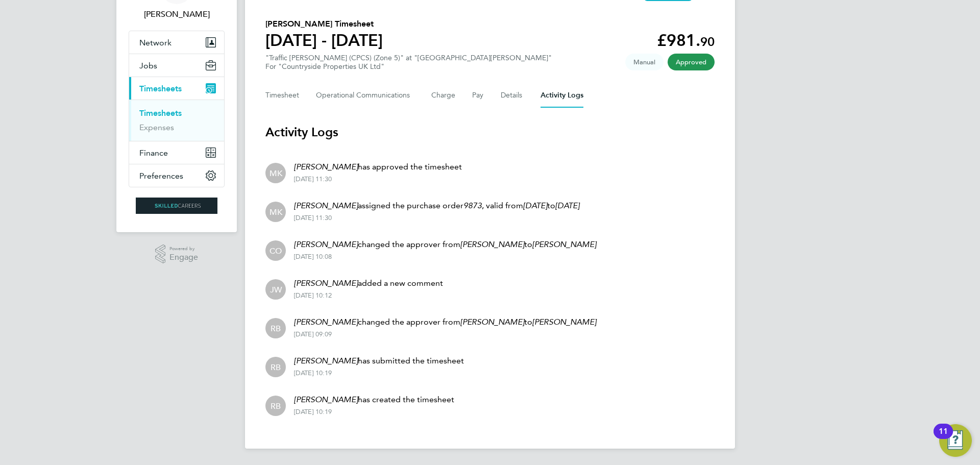  I want to click on a: Go to home page, so click(176, 205).